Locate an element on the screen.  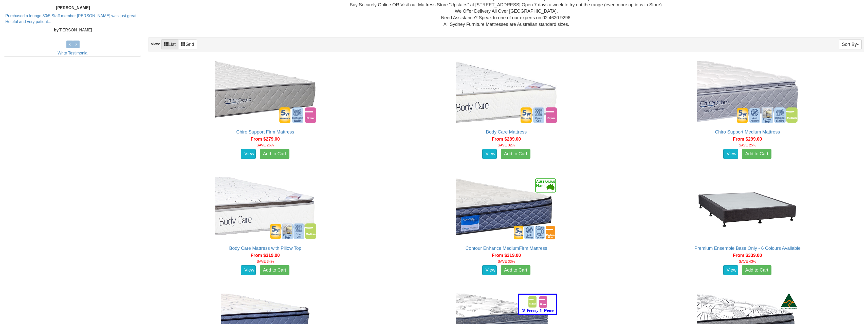
span: From $289.00 is located at coordinates (506, 139).